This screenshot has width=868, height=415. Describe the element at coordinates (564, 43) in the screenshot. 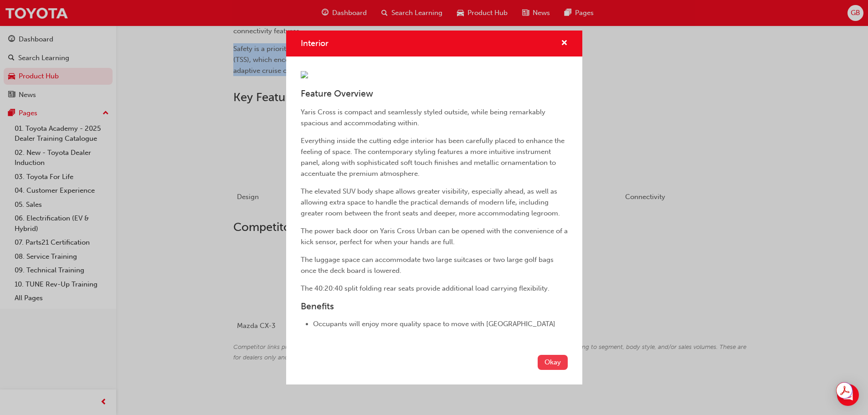

I see `button: cross-icon` at that location.